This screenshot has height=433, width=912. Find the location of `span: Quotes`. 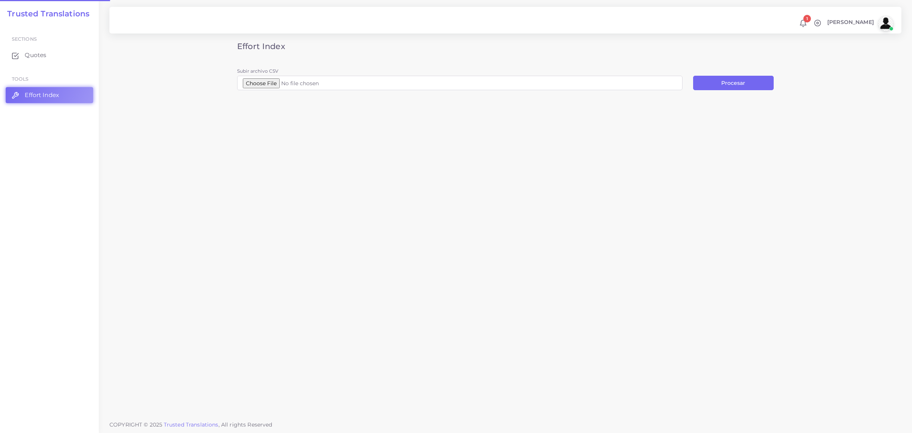

span: Quotes is located at coordinates (35, 55).